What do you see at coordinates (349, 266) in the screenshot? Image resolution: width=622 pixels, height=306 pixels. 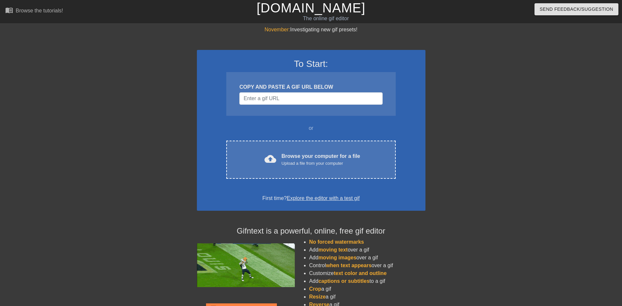 I see `span: when text appears` at bounding box center [349, 266].